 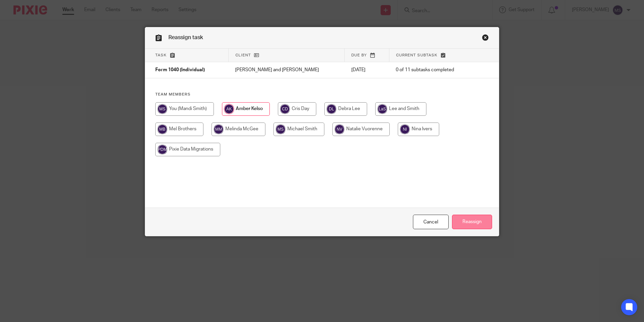 I want to click on h4: Team members, so click(x=322, y=94).